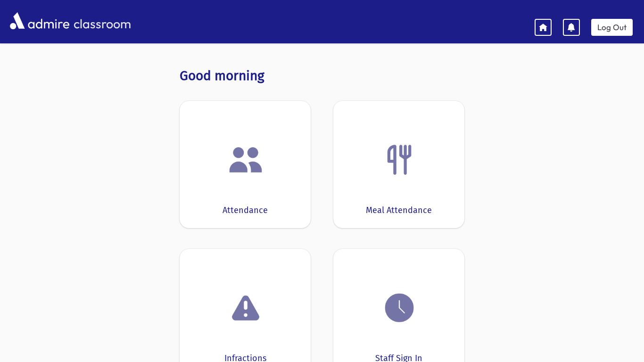  Describe the element at coordinates (245, 210) in the screenshot. I see `div: Attendance` at that location.